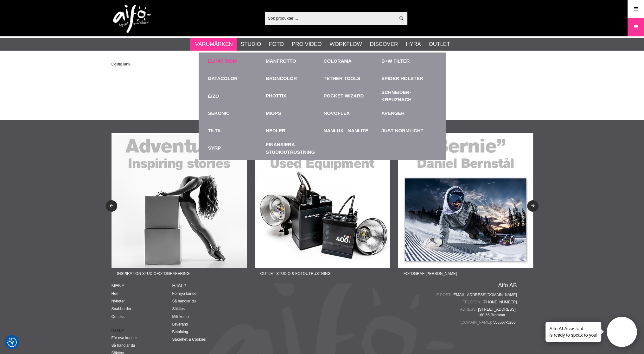 The height and width of the screenshot is (354, 644). Describe the element at coordinates (338, 61) in the screenshot. I see `a: Colorama` at that location.